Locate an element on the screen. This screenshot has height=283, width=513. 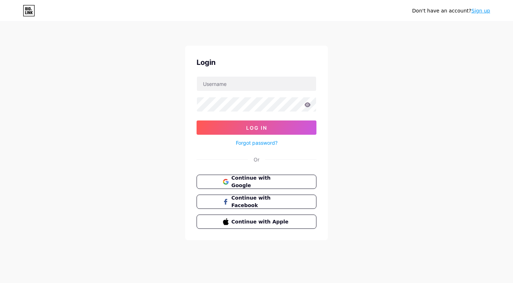
div: Or is located at coordinates (256, 159).